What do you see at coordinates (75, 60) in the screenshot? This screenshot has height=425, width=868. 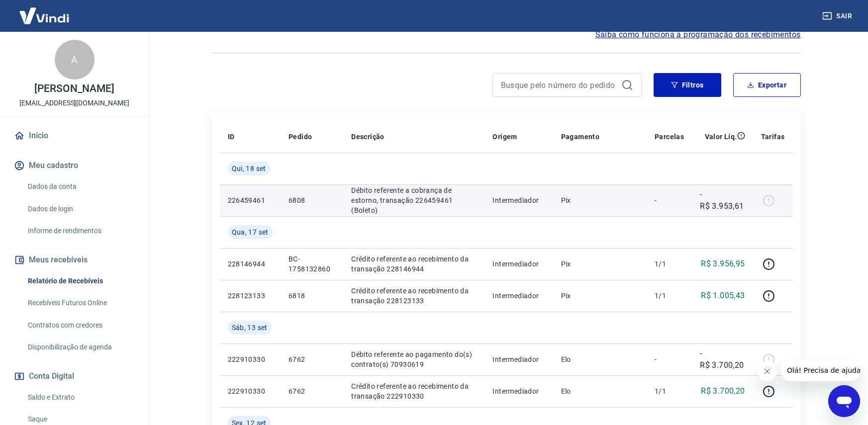 I see `div: A` at bounding box center [75, 60].